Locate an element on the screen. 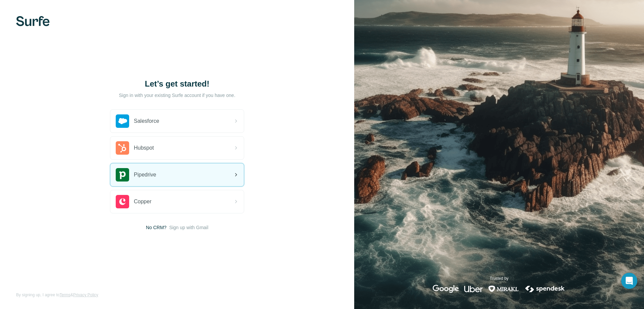  img: salesforce's logo is located at coordinates (122, 121).